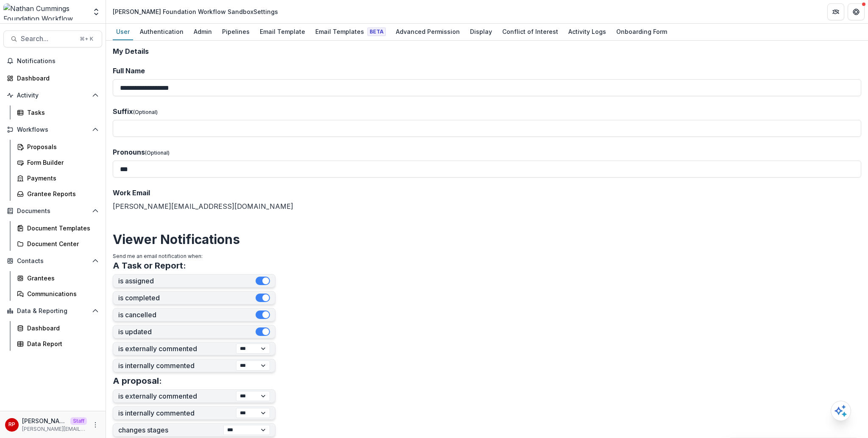  What do you see at coordinates (96, 12) in the screenshot?
I see `button: Open entity switcher` at bounding box center [96, 12].